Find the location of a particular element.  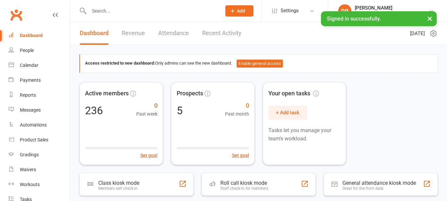

span: Past month is located at coordinates (237, 114).